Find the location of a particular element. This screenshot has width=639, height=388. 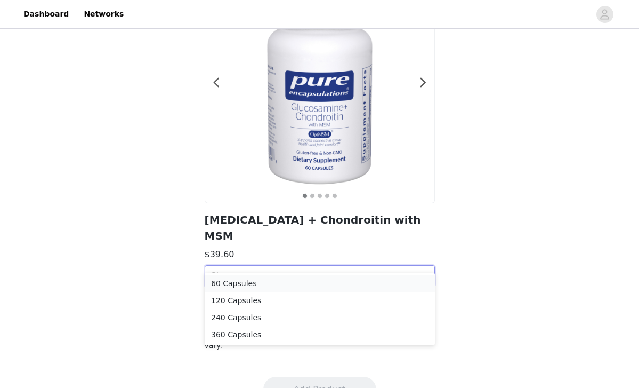

button: 3 is located at coordinates (320, 196).